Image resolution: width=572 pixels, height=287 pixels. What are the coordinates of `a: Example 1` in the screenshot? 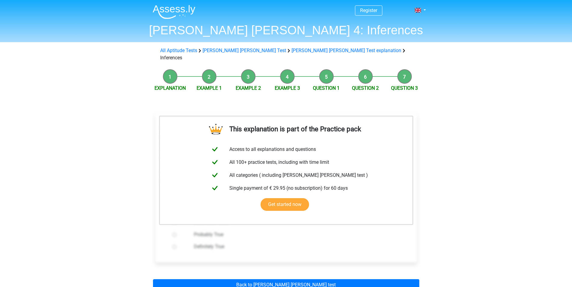 It's located at (209, 88).